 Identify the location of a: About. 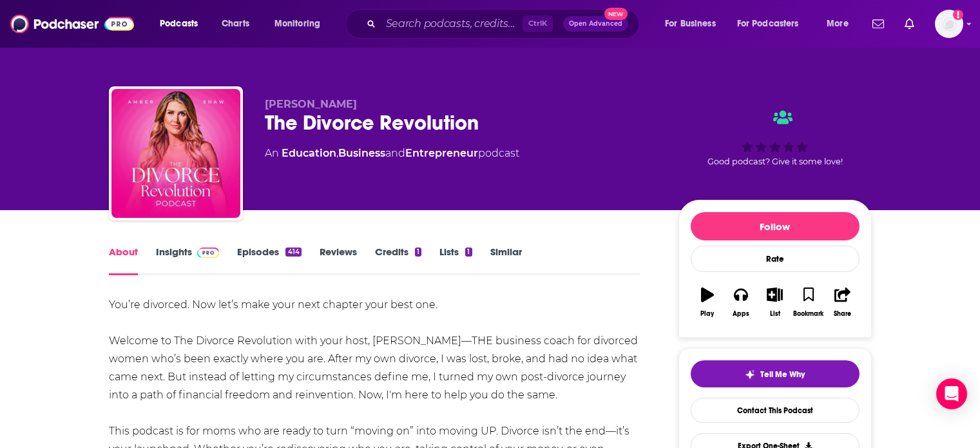
(123, 261).